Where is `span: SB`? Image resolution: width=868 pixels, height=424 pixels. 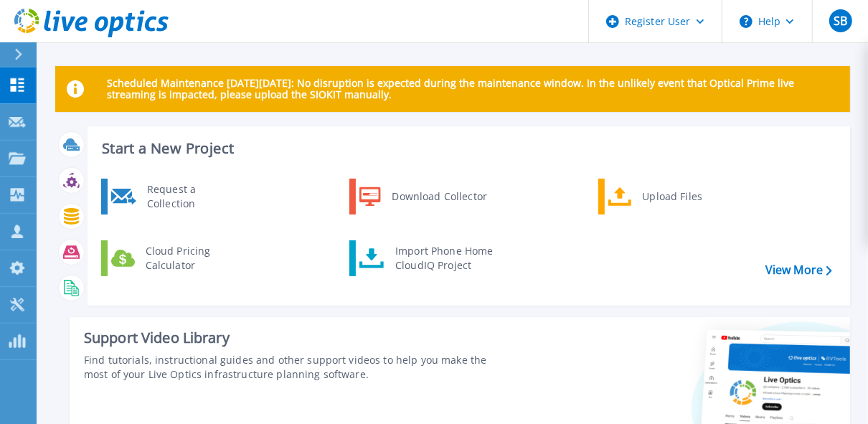
span: SB is located at coordinates (840, 21).